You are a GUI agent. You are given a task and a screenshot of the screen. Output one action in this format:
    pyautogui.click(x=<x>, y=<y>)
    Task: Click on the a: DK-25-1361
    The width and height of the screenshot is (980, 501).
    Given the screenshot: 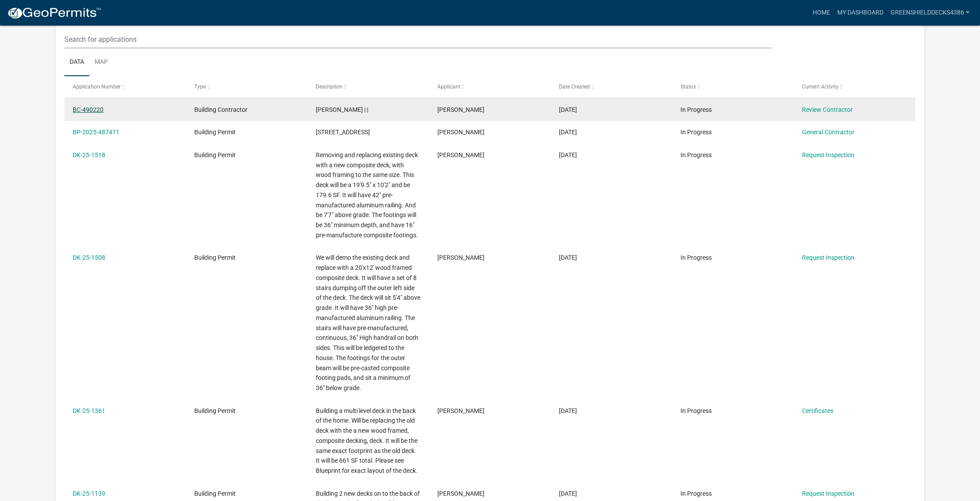 What is the action you would take?
    pyautogui.click(x=89, y=411)
    